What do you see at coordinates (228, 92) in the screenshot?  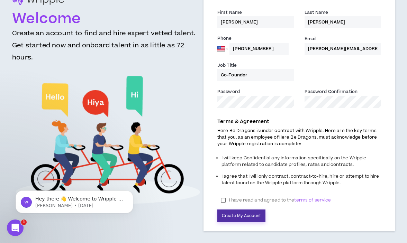 I see `label: Password` at bounding box center [228, 92].